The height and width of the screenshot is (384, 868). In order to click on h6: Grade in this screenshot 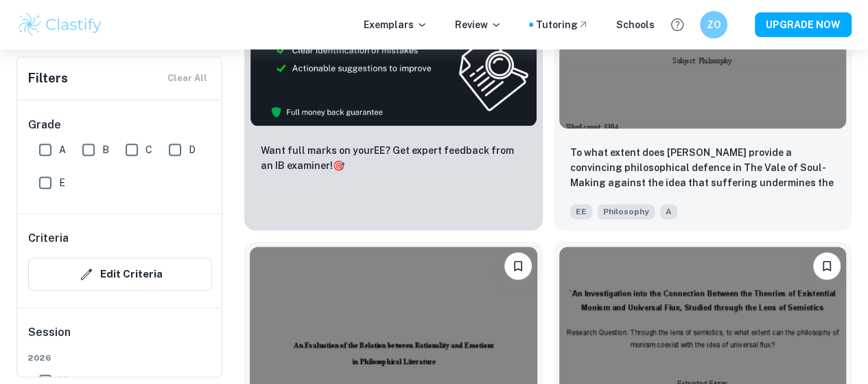, I will do `click(120, 125)`.